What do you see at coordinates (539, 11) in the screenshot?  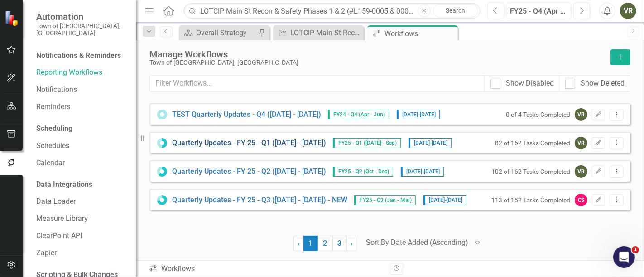 I see `button: FY25 - Q4 (Apr - Jun)` at bounding box center [539, 11].